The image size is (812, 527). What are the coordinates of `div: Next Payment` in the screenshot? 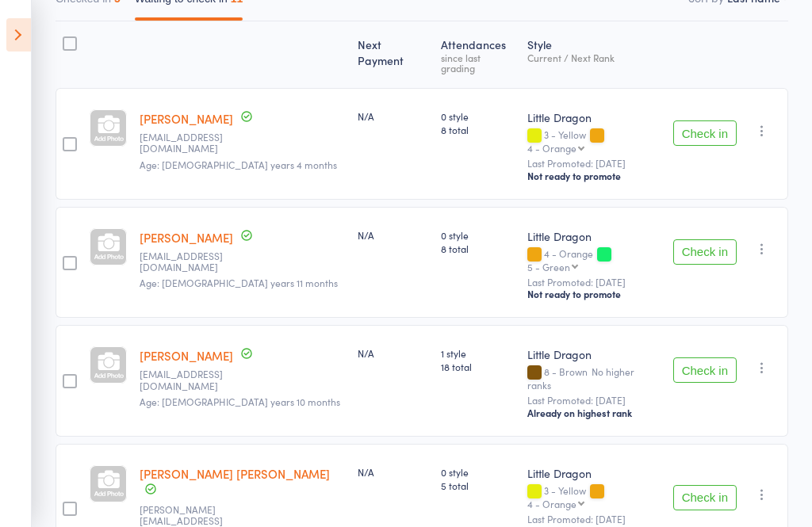 It's located at (393, 54).